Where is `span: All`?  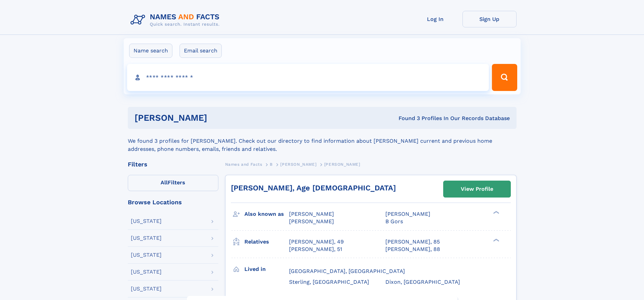
span: All is located at coordinates (164, 182).